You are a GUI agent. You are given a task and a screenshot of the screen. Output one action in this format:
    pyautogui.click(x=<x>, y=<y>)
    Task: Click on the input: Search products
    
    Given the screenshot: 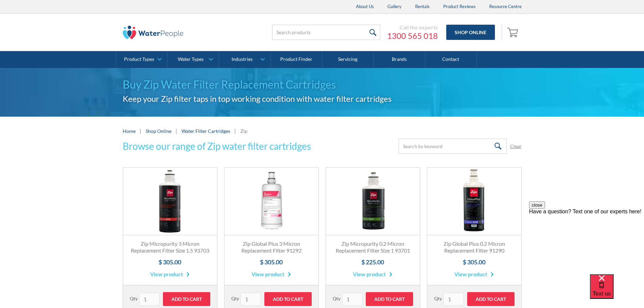 What is the action you would take?
    pyautogui.click(x=326, y=32)
    